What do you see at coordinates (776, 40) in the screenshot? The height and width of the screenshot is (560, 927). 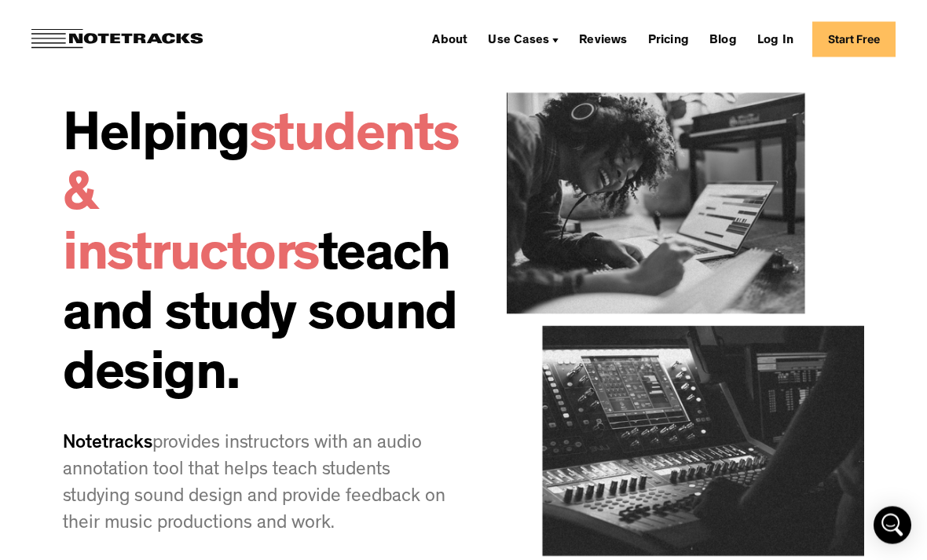 I see `a: Log In` at bounding box center [776, 40].